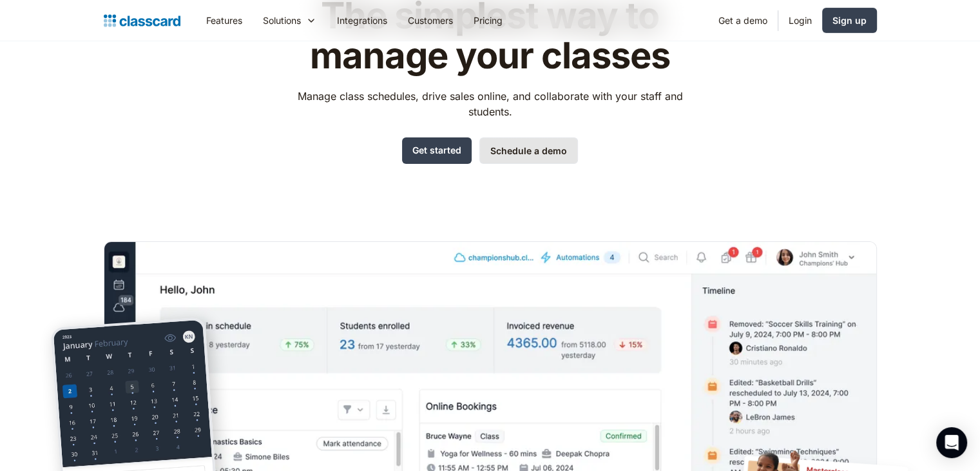 The width and height of the screenshot is (980, 471). What do you see at coordinates (800, 20) in the screenshot?
I see `a: Login` at bounding box center [800, 20].